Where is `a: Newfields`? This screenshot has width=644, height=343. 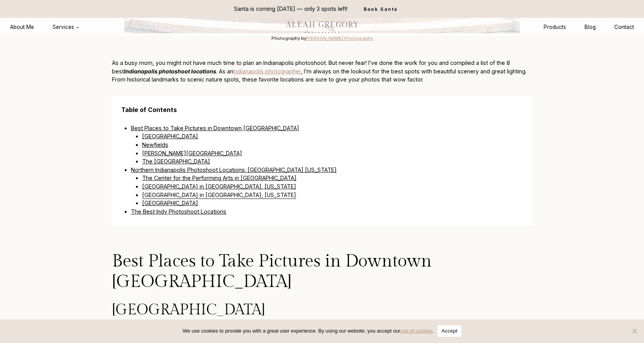 a: Newfields is located at coordinates (155, 145).